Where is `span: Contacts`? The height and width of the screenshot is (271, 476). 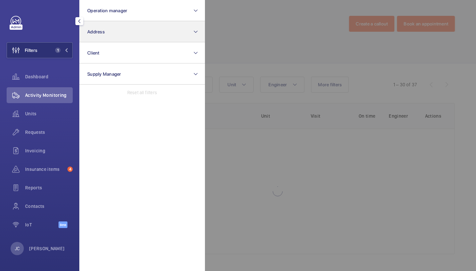
span: Contacts is located at coordinates (49, 206).